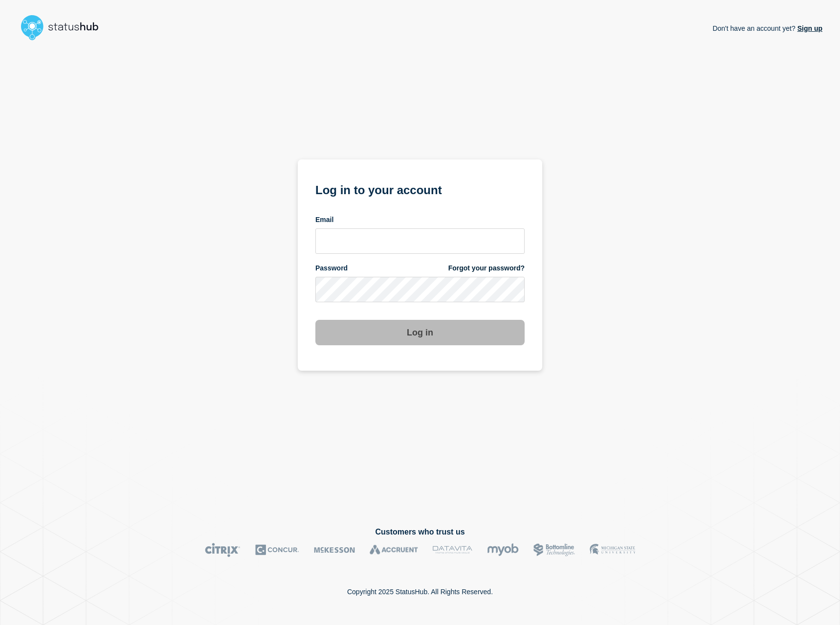 This screenshot has width=840, height=625. Describe the element at coordinates (420, 189) in the screenshot. I see `h1: Log in to your account` at that location.